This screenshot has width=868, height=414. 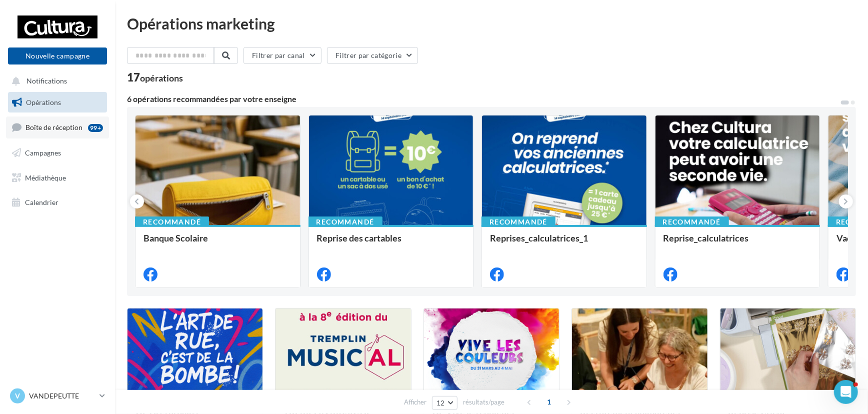 I want to click on div: 17, so click(x=155, y=77).